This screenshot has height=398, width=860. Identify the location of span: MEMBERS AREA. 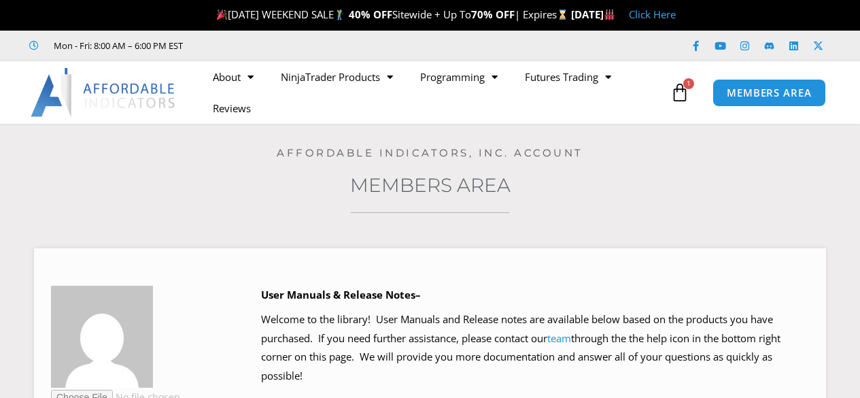
(769, 92).